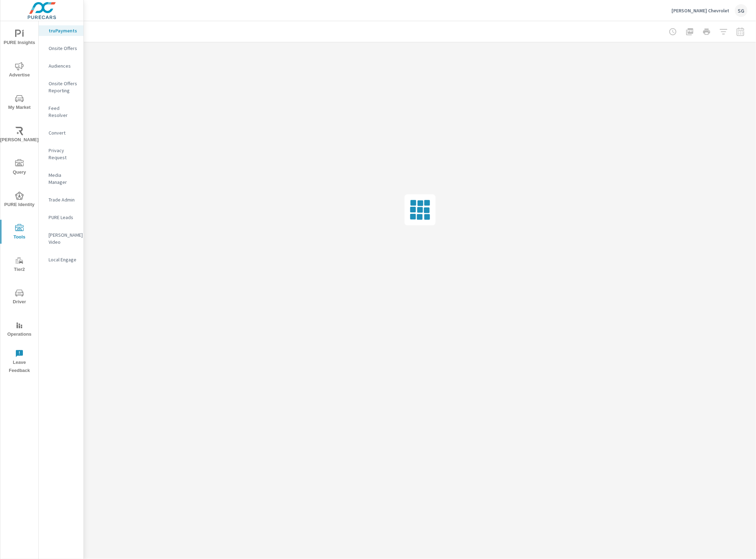  What do you see at coordinates (61, 200) in the screenshot?
I see `div: Trade Admin` at bounding box center [61, 200].